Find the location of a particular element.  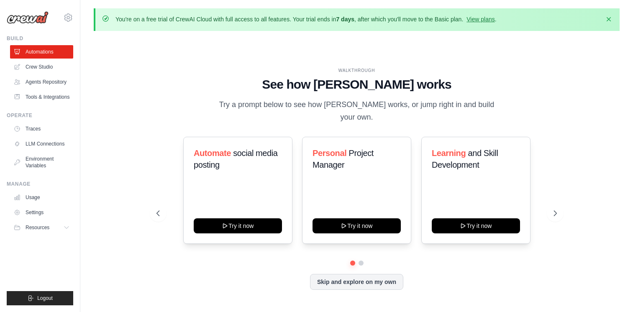

a: Traces is located at coordinates (41, 129).